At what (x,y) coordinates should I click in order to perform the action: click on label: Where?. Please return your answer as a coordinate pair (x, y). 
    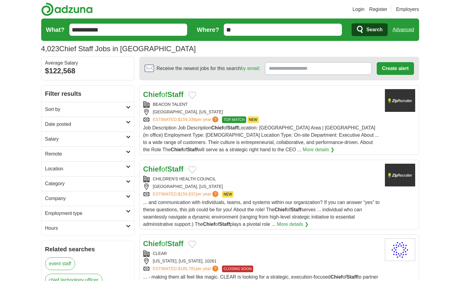
    Looking at the image, I should click on (208, 30).